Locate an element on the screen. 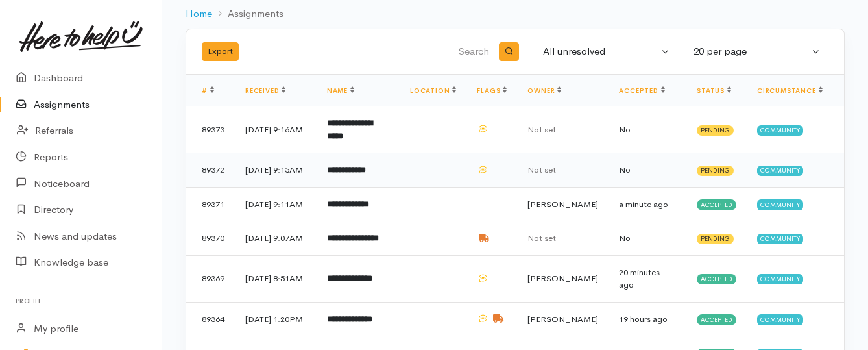 This screenshot has height=350, width=868. td: 89370 is located at coordinates (210, 238).